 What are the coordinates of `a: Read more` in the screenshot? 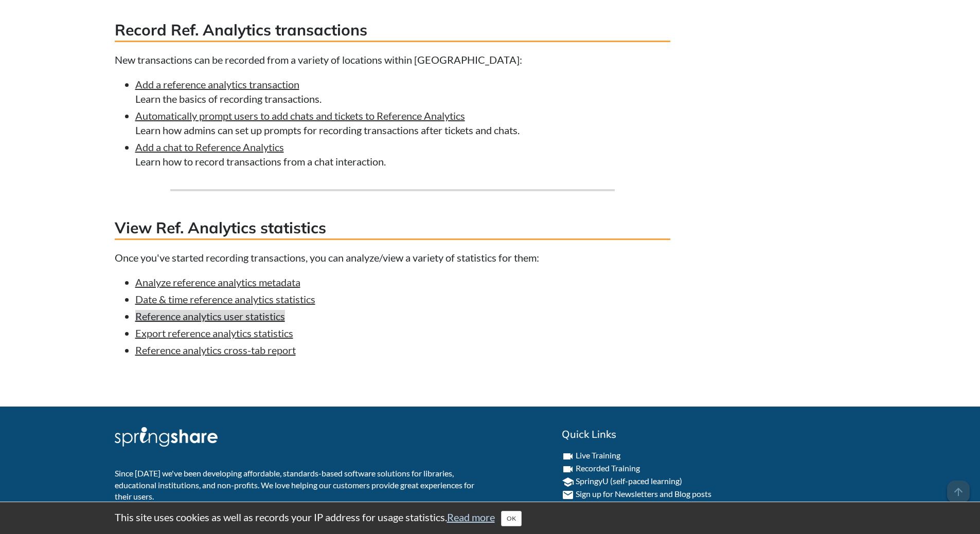 It's located at (471, 517).